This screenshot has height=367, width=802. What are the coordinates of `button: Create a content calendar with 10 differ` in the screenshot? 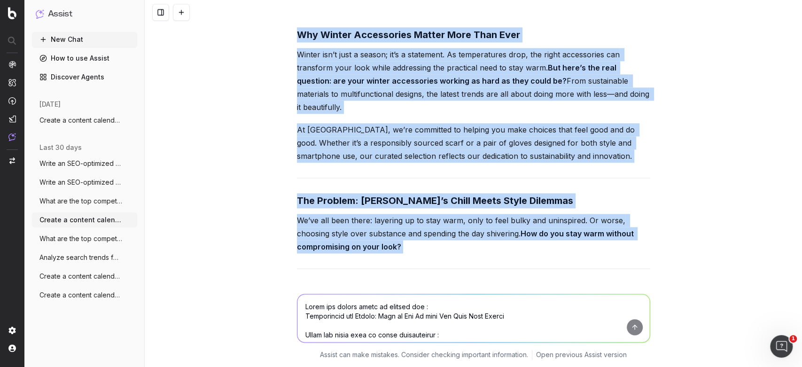 It's located at (85, 120).